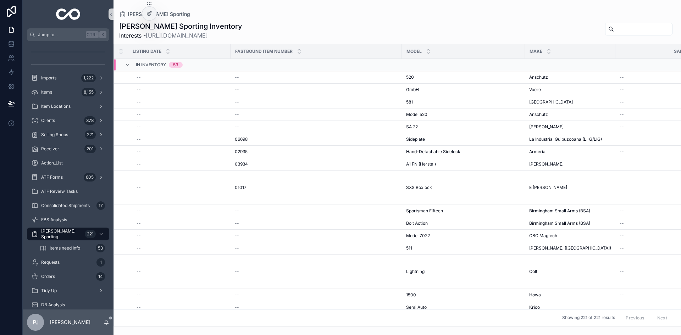 The width and height of the screenshot is (681, 335). I want to click on a: Model 7022, so click(463, 236).